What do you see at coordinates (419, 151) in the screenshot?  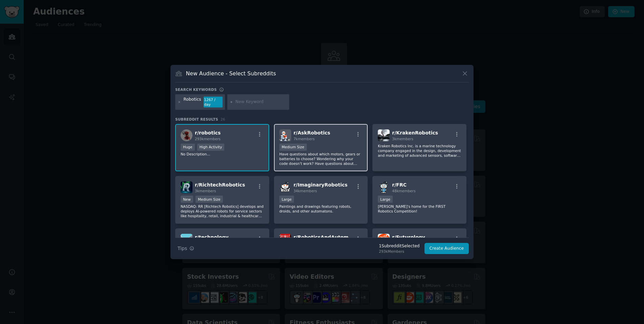 I see `p: Kraken Robotics Inc. is a marine technology company engaged in the design, development and market...` at bounding box center [419, 151].